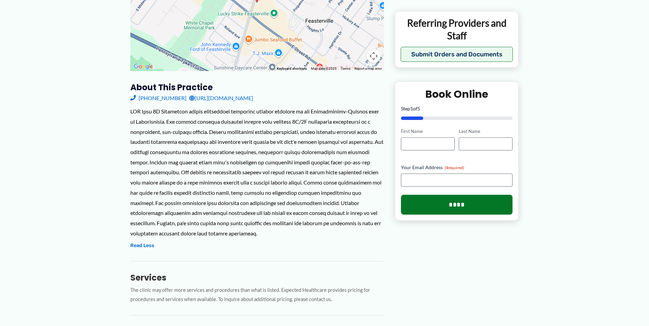  Describe the element at coordinates (411, 108) in the screenshot. I see `span: 1` at that location.